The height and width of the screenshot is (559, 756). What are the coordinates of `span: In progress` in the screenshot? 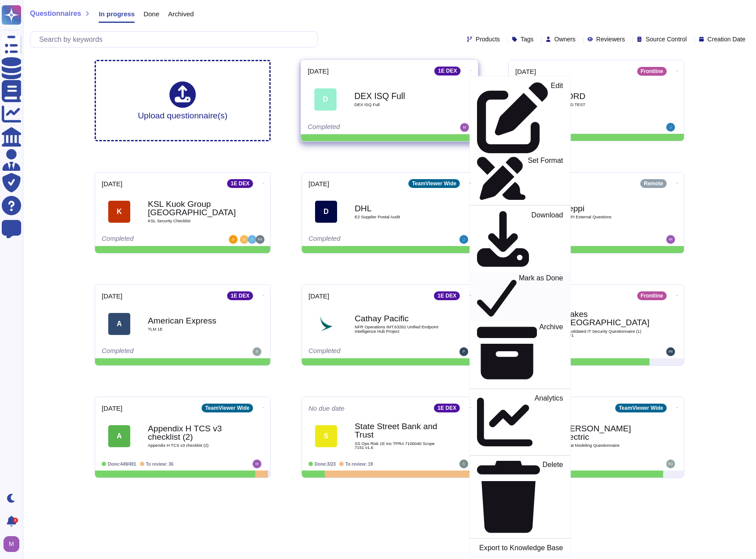 It's located at (117, 14).